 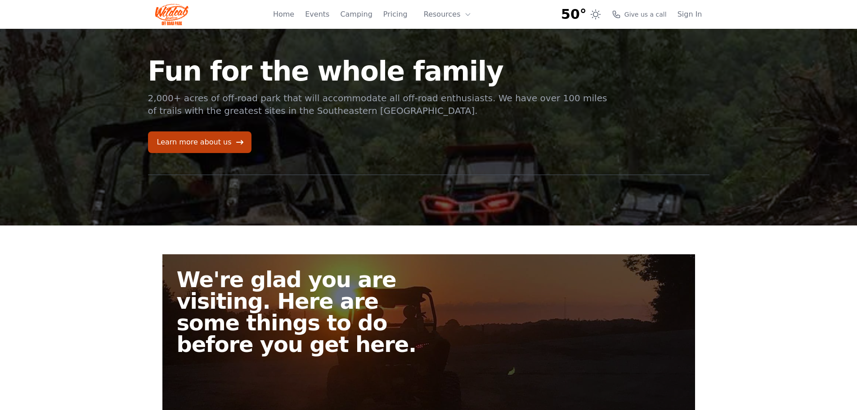 What do you see at coordinates (379, 71) in the screenshot?
I see `h1: Fun for the whole family` at bounding box center [379, 71].